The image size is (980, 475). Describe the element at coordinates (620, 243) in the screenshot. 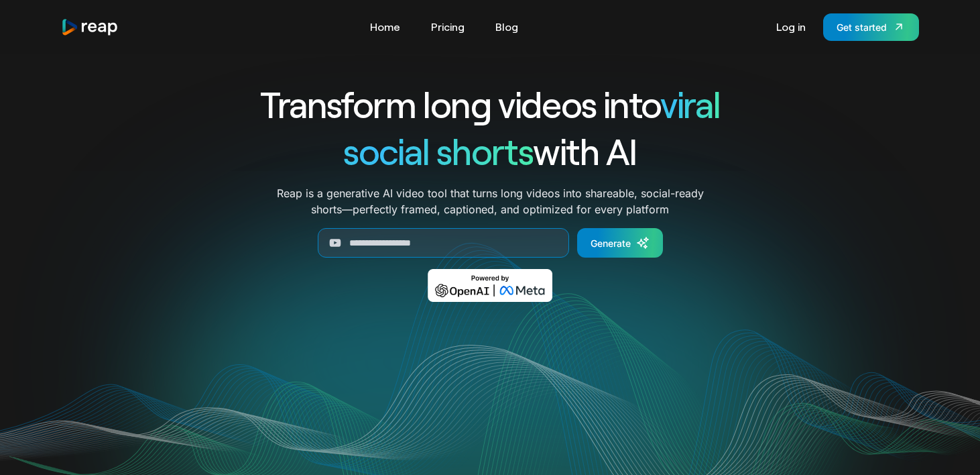

I see `a: Generate` at that location.